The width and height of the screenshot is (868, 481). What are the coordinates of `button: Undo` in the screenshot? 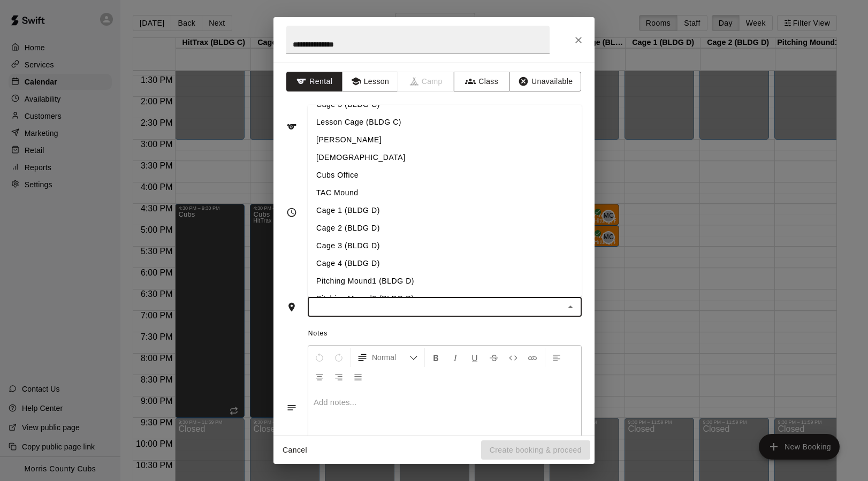 It's located at (320, 358).